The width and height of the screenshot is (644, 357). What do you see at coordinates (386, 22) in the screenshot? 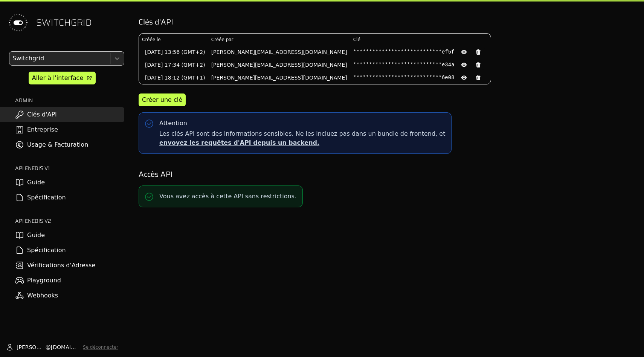
I see `h2: Clés d'API` at bounding box center [386, 22].